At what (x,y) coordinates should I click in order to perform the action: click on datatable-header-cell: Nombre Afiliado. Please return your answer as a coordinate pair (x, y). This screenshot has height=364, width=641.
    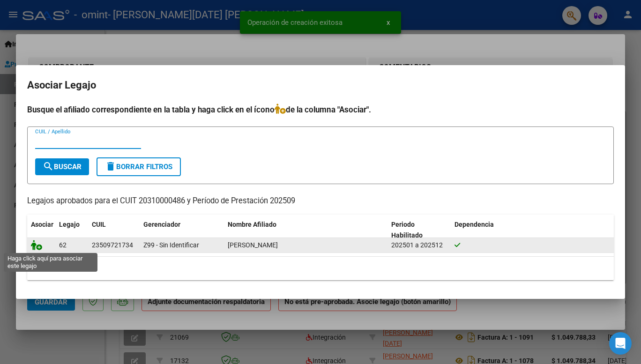
    Looking at the image, I should click on (306, 230).